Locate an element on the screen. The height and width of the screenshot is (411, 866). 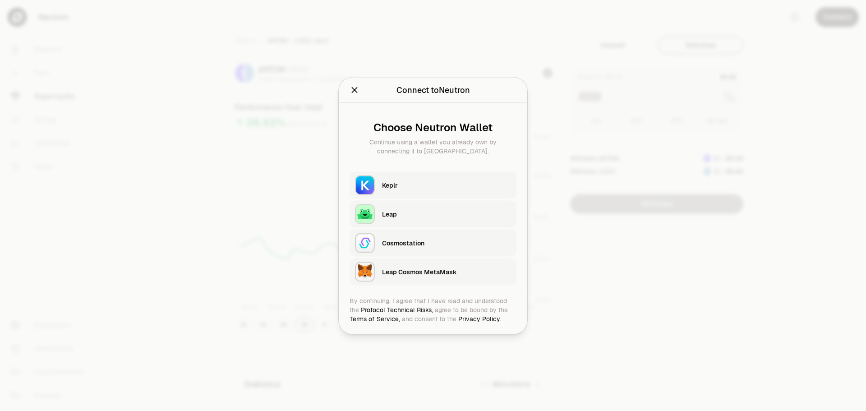
button: LeapLeap is located at coordinates (433, 214).